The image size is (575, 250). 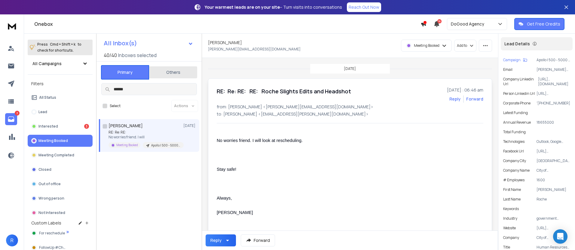 What do you see at coordinates (258, 241) in the screenshot?
I see `button: Forward` at bounding box center [258, 241].